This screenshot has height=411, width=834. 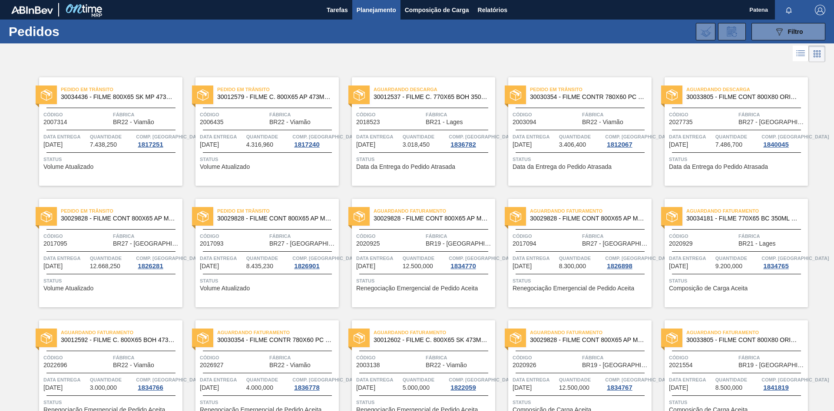 I want to click on div: Importar Negociações dos Pedidos, so click(x=705, y=32).